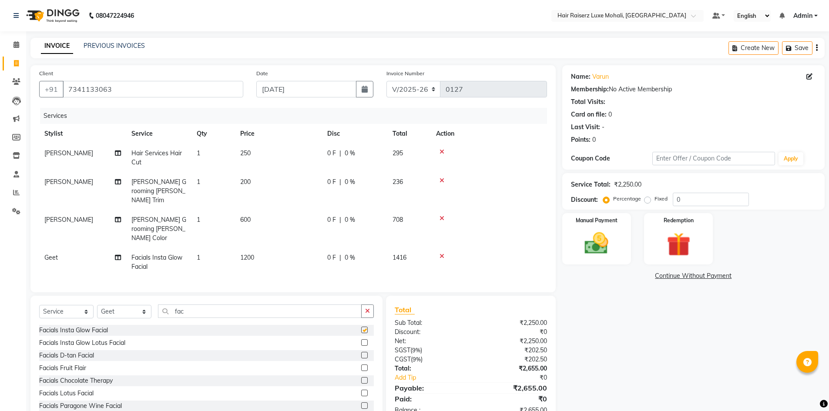  Describe the element at coordinates (803, 16) in the screenshot. I see `span: Admin` at that location.